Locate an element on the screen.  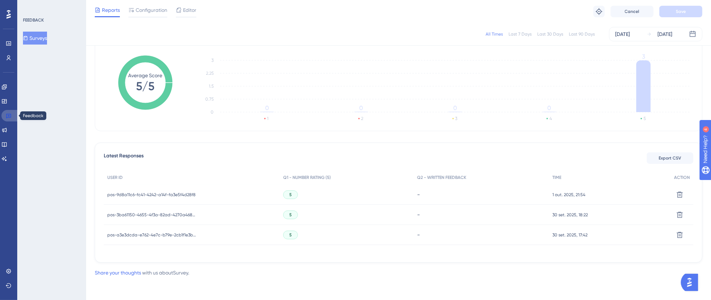
div: Last 90 Days is located at coordinates (582, 34).